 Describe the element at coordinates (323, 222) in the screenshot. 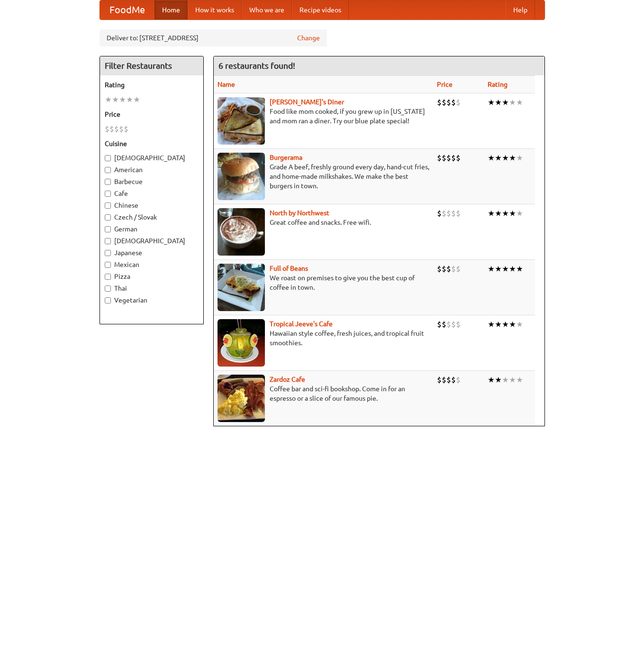

I see `p: Great coffee and snacks. Free wifi.` at that location.